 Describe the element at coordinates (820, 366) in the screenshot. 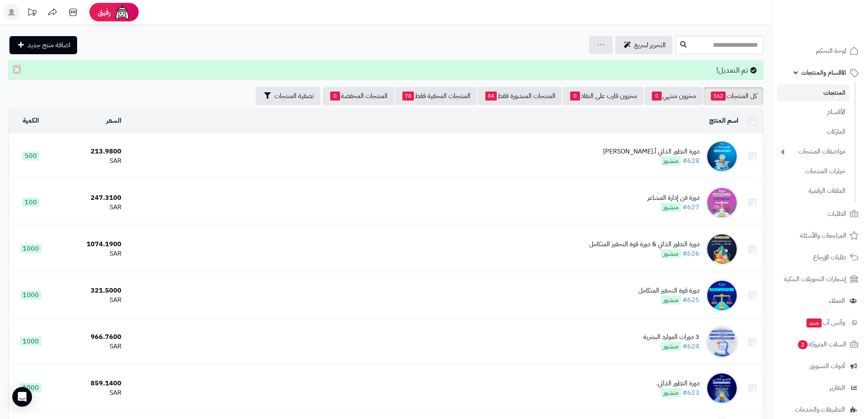

I see `a: أدوات التسويق` at that location.